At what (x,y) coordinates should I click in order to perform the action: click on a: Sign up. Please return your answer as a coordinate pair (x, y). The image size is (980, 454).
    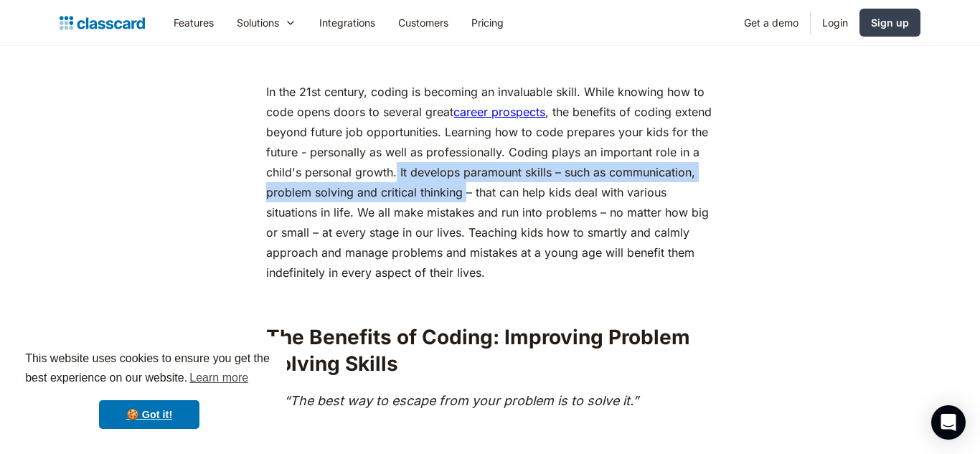
    Looking at the image, I should click on (889, 22).